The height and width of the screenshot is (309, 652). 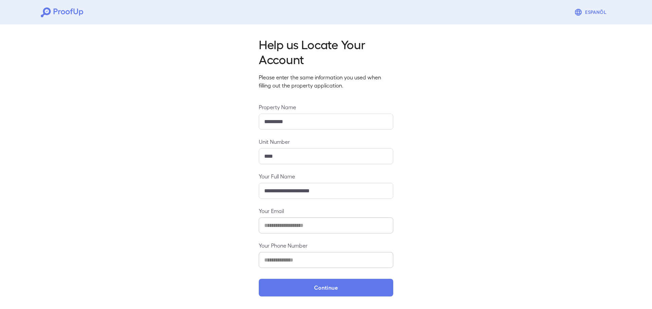 I want to click on p: Please enter the same information you used when filling out the property application., so click(x=326, y=81).